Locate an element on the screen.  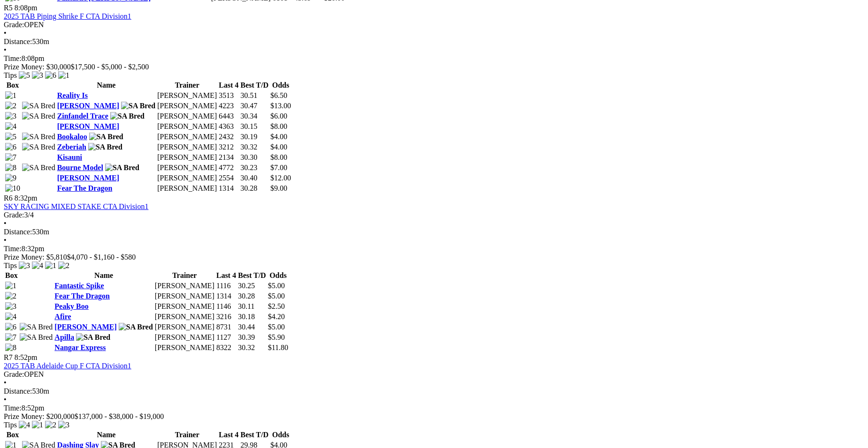
span: $13.00 is located at coordinates (281, 106).